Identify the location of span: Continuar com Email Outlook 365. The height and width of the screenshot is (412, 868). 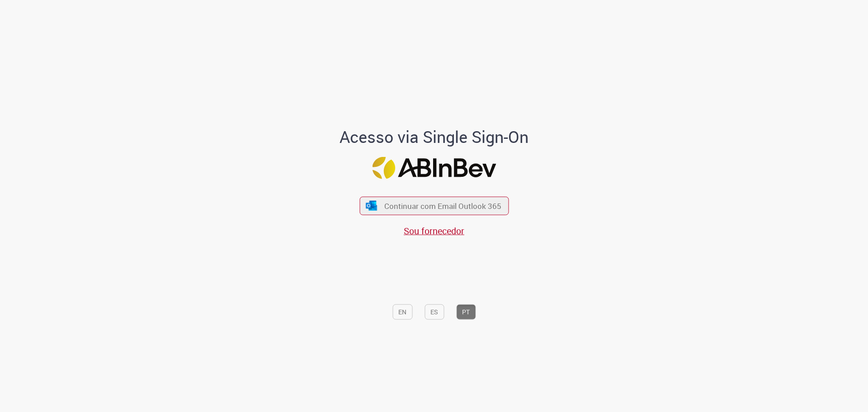
(443, 206).